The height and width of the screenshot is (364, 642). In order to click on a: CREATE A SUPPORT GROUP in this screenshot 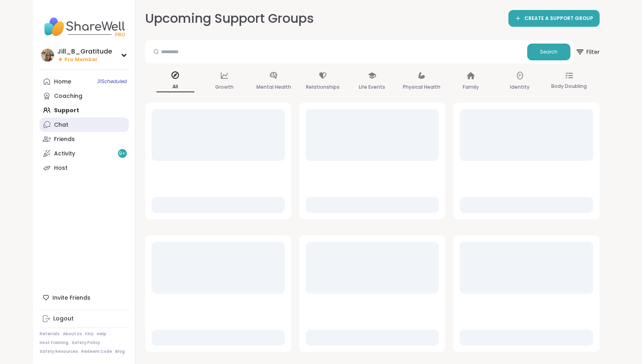, I will do `click(554, 18)`.